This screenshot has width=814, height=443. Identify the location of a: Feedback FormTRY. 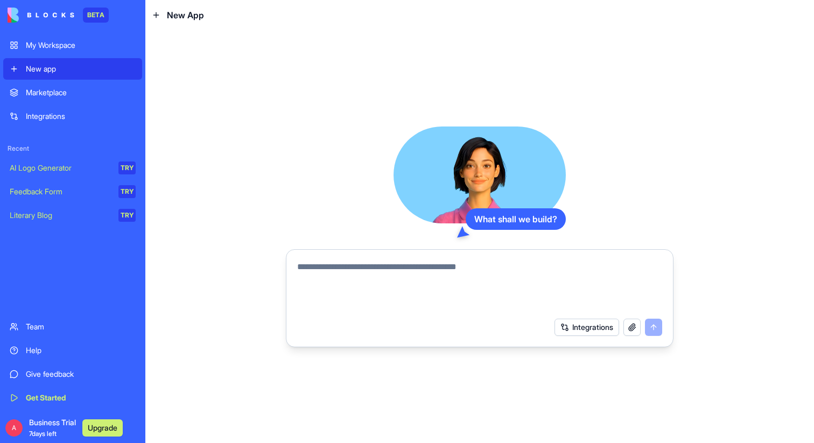
(73, 192).